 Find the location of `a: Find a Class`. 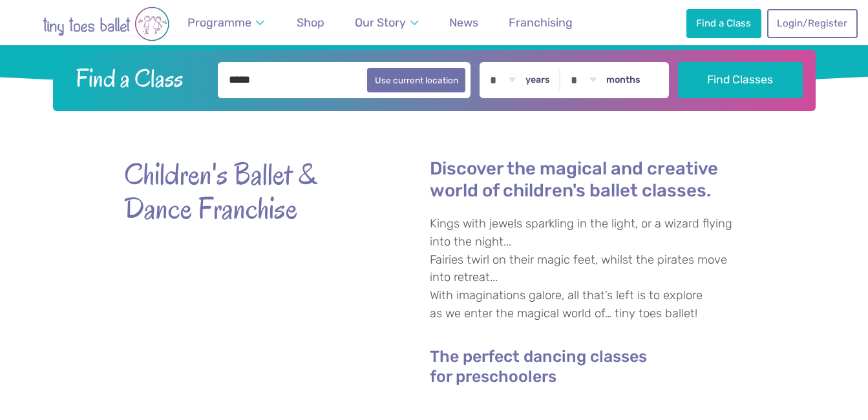

a: Find a Class is located at coordinates (724, 23).